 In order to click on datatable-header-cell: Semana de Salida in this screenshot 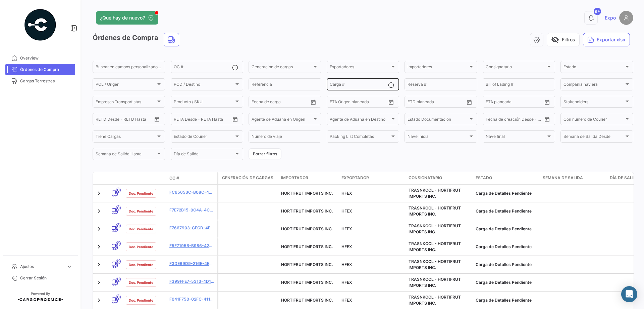, I will do `click(574, 178)`.